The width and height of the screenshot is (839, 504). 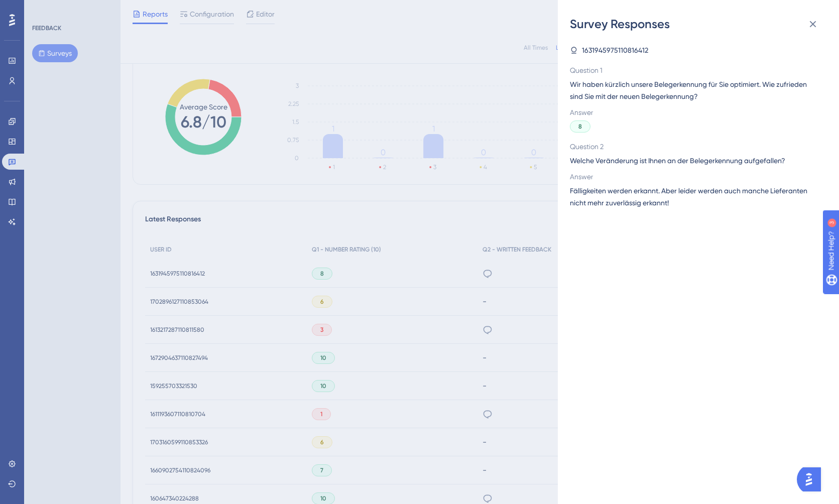 I want to click on span: Fälligkeiten werden erkannt. Aber leider werden auch manche Lieferanten nicht mehr zuverlässig er..., so click(x=695, y=197).